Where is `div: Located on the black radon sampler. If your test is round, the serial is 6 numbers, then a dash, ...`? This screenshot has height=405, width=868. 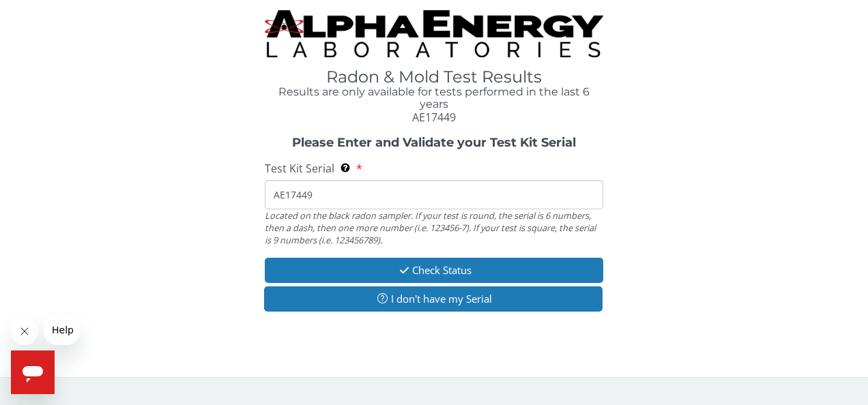 div: Located on the black radon sampler. If your test is round, the serial is 6 numbers, then a dash, ... is located at coordinates (434, 228).